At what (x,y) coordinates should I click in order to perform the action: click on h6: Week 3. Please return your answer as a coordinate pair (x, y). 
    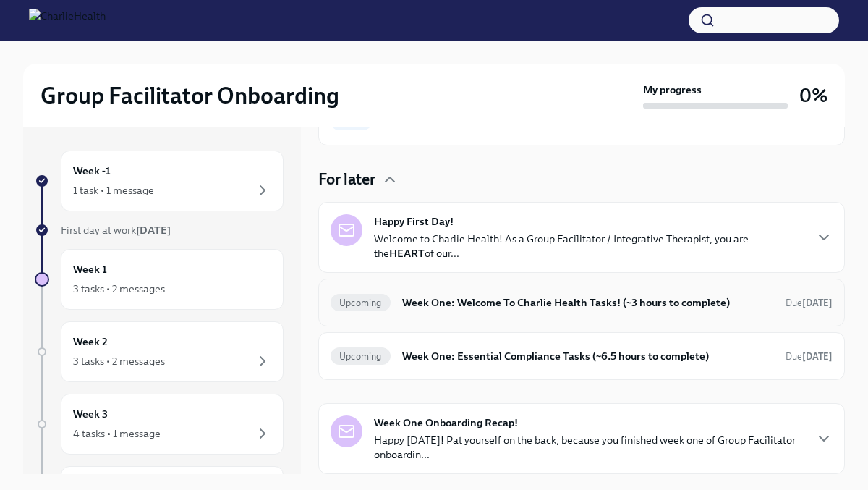
    Looking at the image, I should click on (91, 414).